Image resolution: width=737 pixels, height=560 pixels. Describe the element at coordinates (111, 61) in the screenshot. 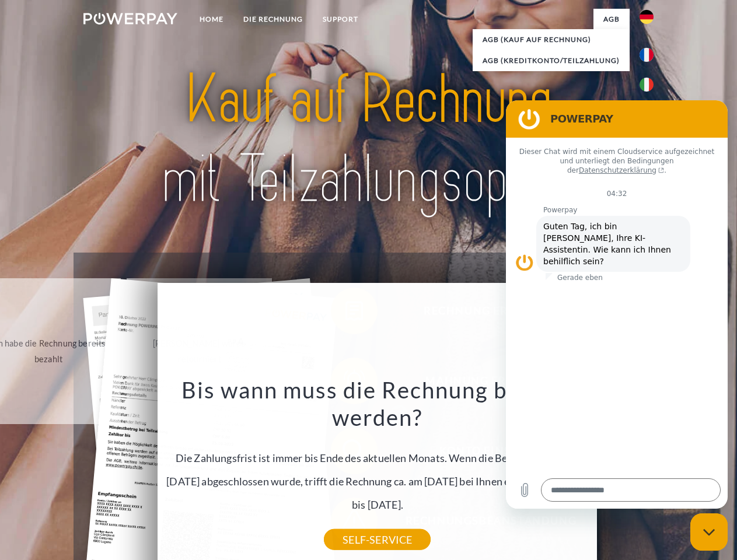

I see `p: Dieser Chat wird mit einem Cloudservice aufgezeichnet und unterliegt den Bedingungen der .` at that location.